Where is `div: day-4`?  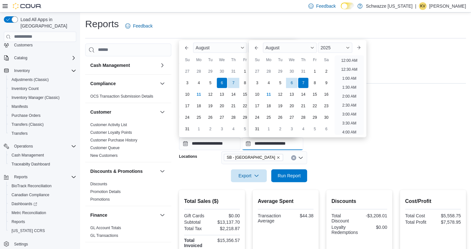 div: day-4 is located at coordinates (233, 129).